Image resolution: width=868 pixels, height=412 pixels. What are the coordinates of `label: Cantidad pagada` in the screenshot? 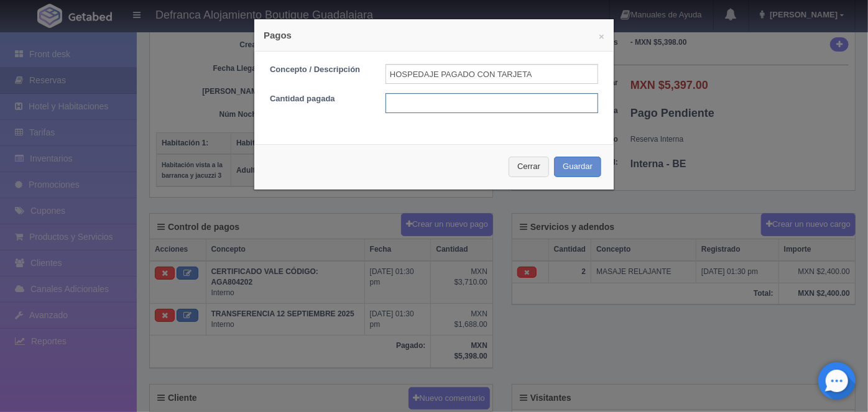 It's located at (318, 99).